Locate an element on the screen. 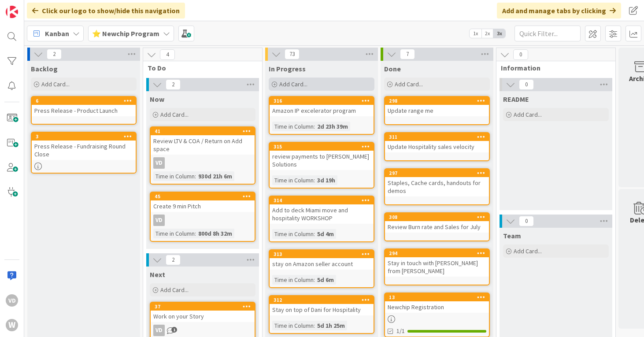  b: ⭐ Newchip Program is located at coordinates (125, 33).